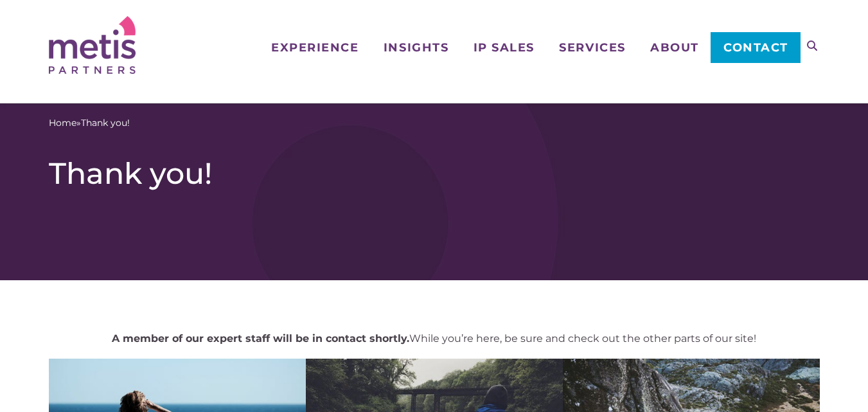 The image size is (868, 412). What do you see at coordinates (592, 48) in the screenshot?
I see `span: Services` at bounding box center [592, 48].